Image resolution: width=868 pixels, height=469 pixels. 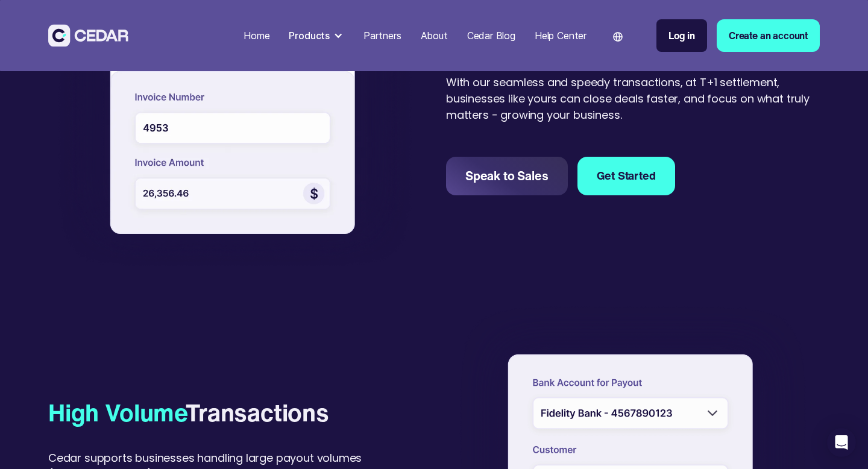 What do you see at coordinates (618, 37) in the screenshot?
I see `img: world icon` at bounding box center [618, 37].